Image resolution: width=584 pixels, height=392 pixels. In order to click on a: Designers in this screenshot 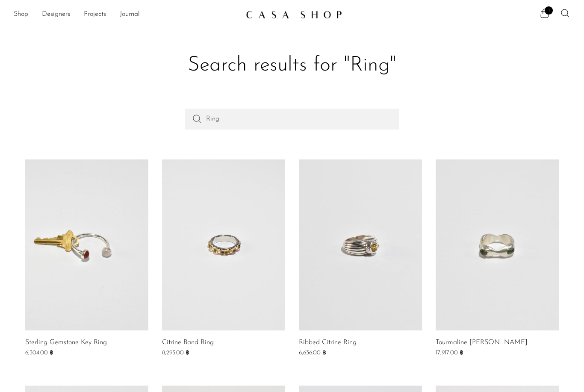, I will do `click(56, 14)`.